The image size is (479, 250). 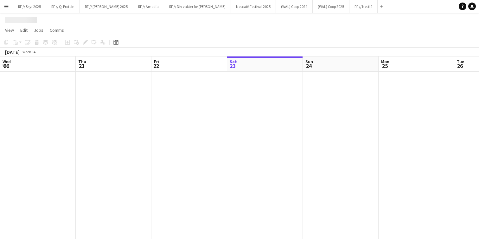 I want to click on button: RF // Skyr 2025, so click(x=29, y=6).